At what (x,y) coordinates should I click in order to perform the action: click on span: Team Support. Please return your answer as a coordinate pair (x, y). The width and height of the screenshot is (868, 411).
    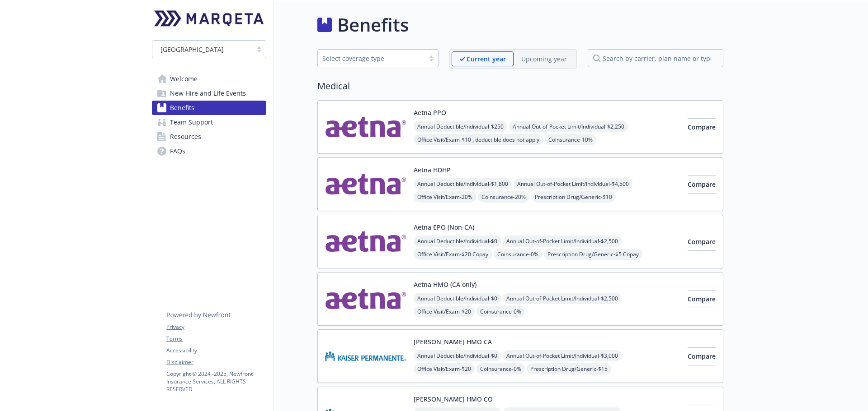
    Looking at the image, I should click on (191, 122).